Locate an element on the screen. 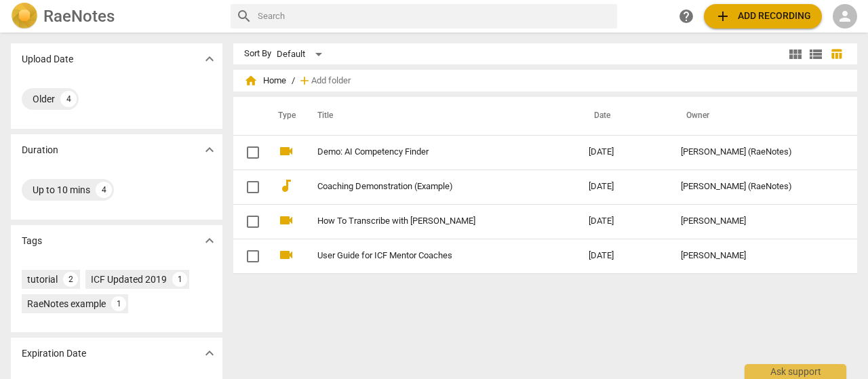 The image size is (868, 379). button: List view is located at coordinates (816, 54).